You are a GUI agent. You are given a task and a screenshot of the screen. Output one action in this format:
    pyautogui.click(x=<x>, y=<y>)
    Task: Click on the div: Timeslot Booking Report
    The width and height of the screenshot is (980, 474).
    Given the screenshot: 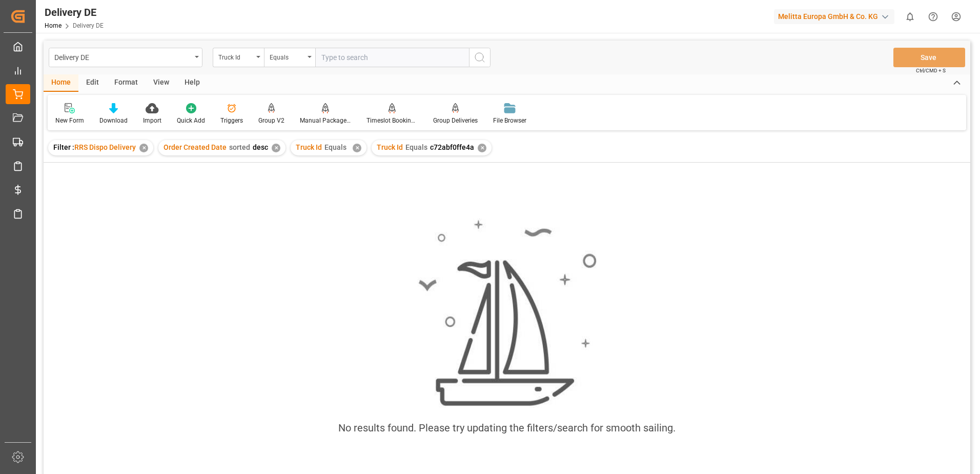 What is the action you would take?
    pyautogui.click(x=392, y=121)
    